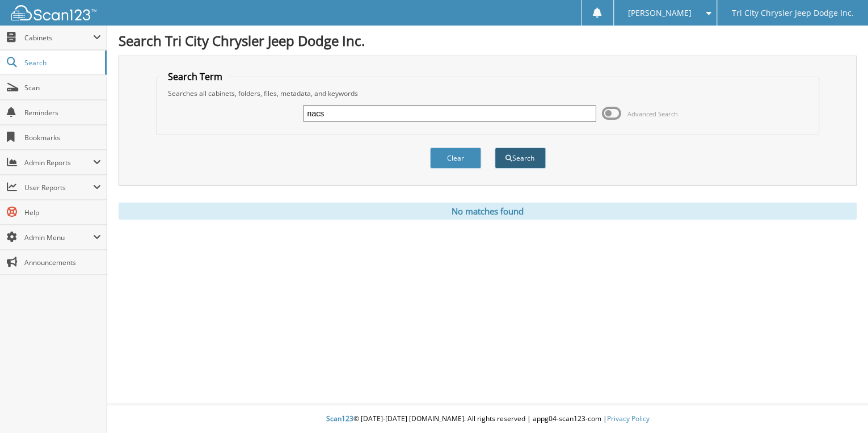 The height and width of the screenshot is (433, 868). I want to click on span: Bookmarks, so click(62, 138).